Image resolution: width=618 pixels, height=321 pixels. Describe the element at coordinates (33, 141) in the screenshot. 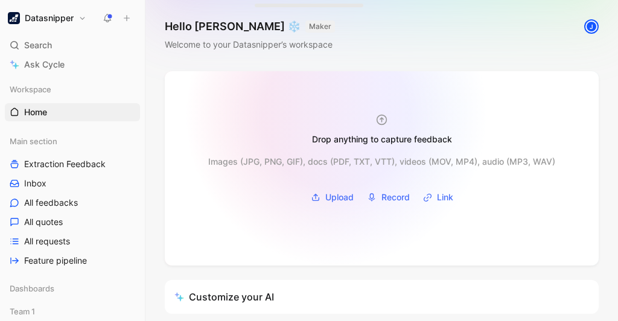

I see `span: Main section` at that location.